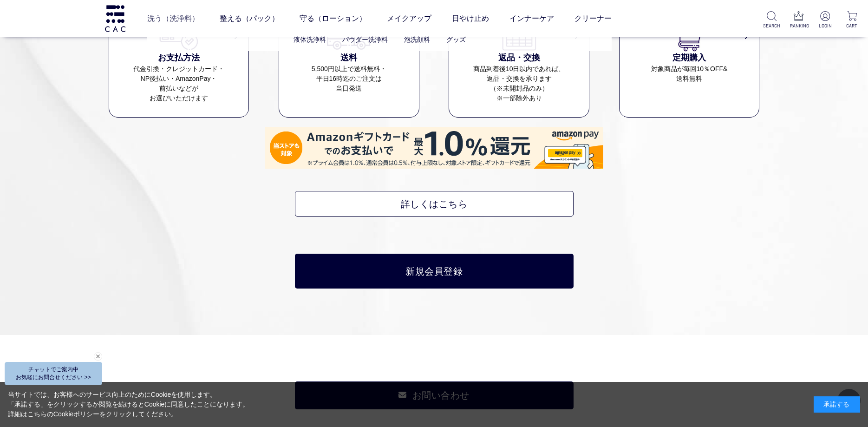  Describe the element at coordinates (519, 61) in the screenshot. I see `a: 返品・交換 商品到着後10日以内であれば、返品・交換を承ります（※未開封品のみ）※一部除外あり` at that location.